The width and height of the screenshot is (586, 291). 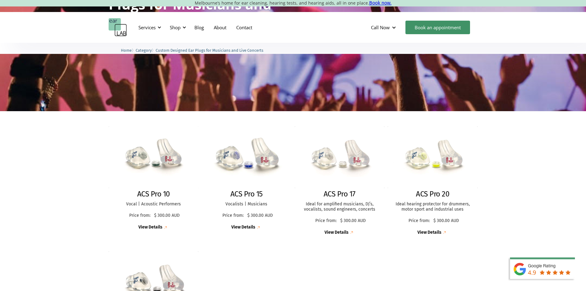 What do you see at coordinates (118, 27) in the screenshot?
I see `a: home` at bounding box center [118, 27].